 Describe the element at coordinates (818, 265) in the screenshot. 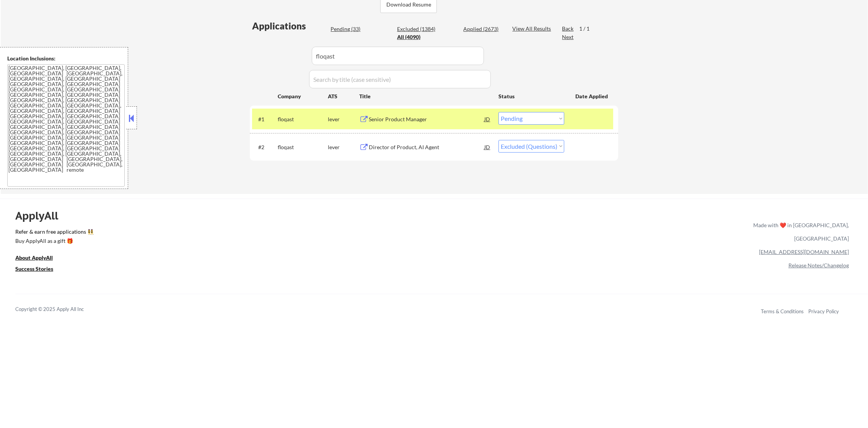

I see `a: Release Notes/Changelog` at that location.